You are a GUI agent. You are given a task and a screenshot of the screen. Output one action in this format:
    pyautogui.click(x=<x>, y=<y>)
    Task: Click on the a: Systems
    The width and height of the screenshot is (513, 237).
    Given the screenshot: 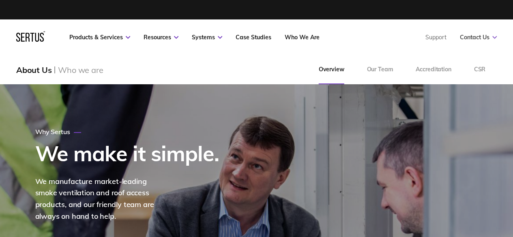 What is the action you would take?
    pyautogui.click(x=207, y=37)
    